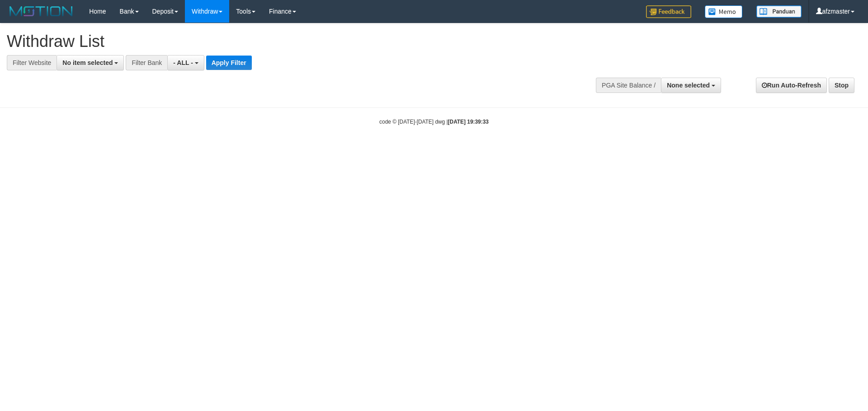 Image resolution: width=868 pixels, height=411 pixels. Describe the element at coordinates (90, 63) in the screenshot. I see `button: No item selected` at that location.